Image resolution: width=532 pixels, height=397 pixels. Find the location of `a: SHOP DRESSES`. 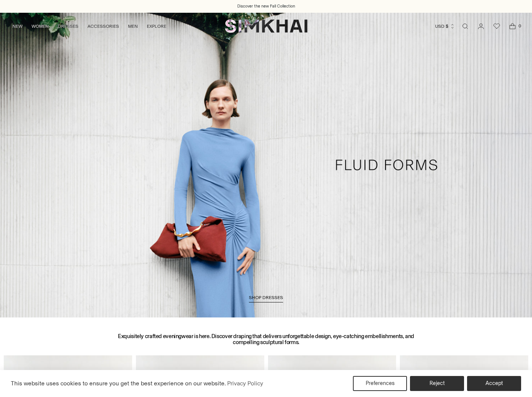

a: SHOP DRESSES is located at coordinates (266, 298).